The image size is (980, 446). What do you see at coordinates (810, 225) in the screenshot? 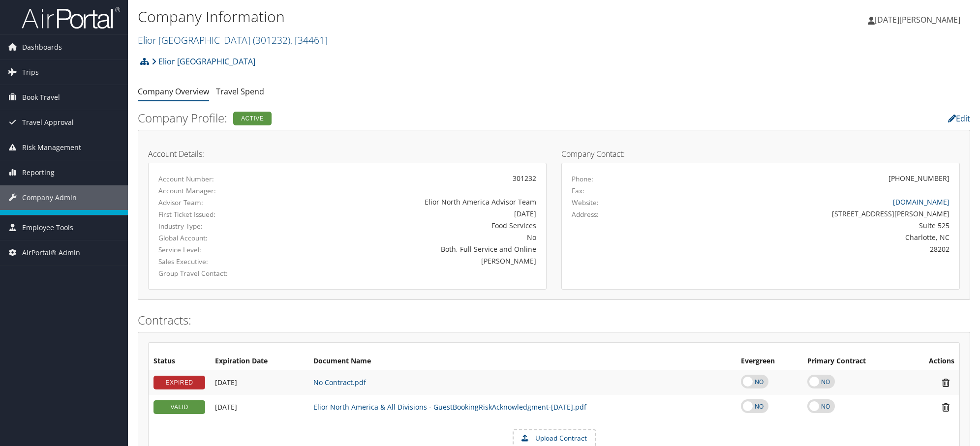
I see `div: Suite 525` at bounding box center [810, 225].